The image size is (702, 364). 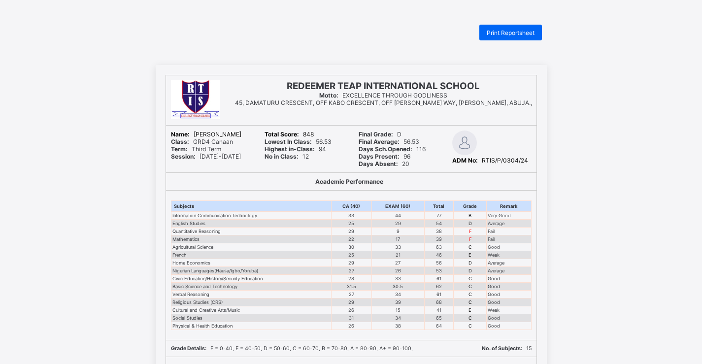 I want to click on span: 94, so click(x=295, y=149).